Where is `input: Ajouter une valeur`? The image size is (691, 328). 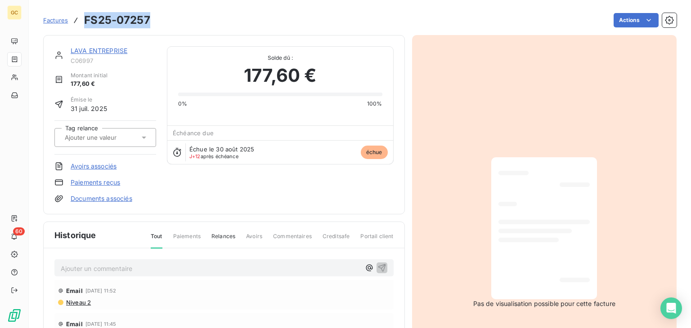
input: Ajouter une valeur is located at coordinates (109, 138).